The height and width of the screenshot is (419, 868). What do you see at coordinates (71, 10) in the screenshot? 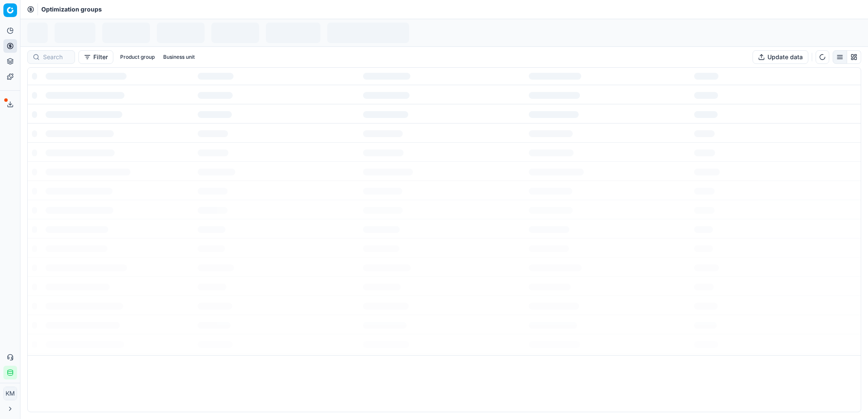
I see `nav: breadcrumb` at bounding box center [71, 10].